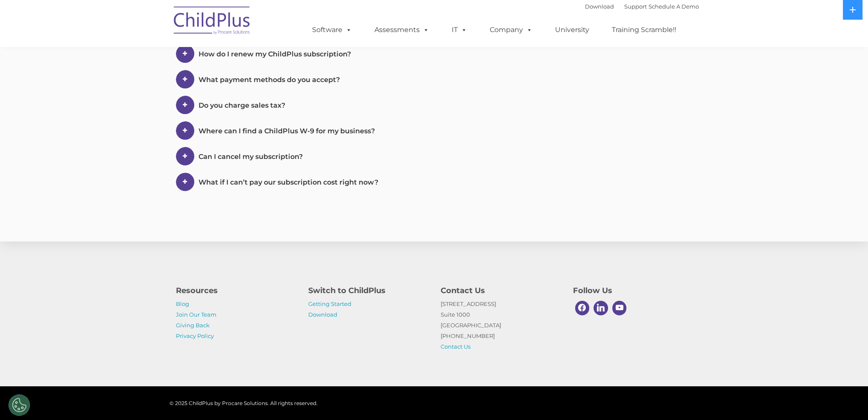 The image size is (868, 420). What do you see at coordinates (582, 308) in the screenshot?
I see `a: Facebook` at bounding box center [582, 308].